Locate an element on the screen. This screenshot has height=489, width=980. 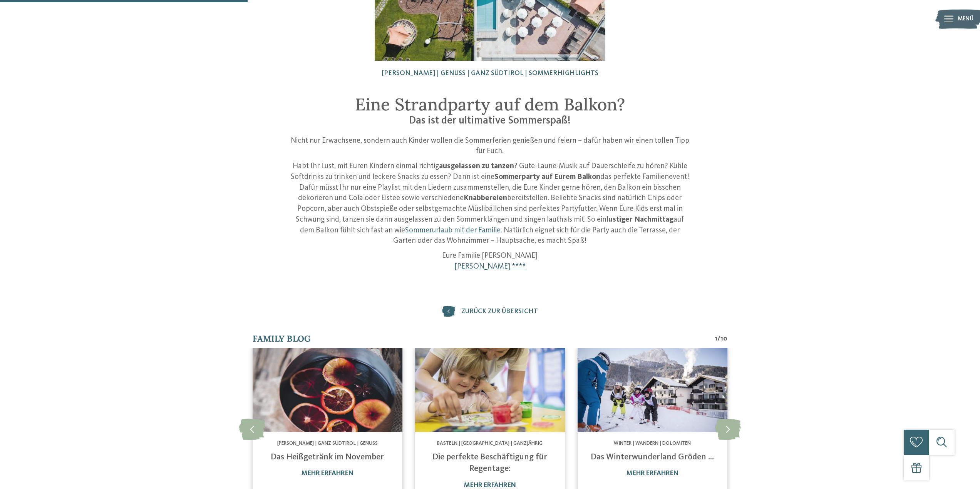
span: 1 is located at coordinates (716, 339).